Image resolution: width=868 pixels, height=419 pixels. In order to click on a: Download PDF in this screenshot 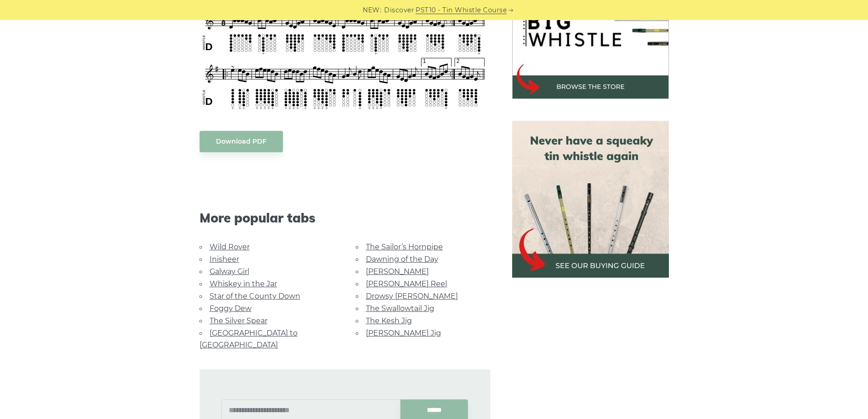, I will do `click(241, 141)`.